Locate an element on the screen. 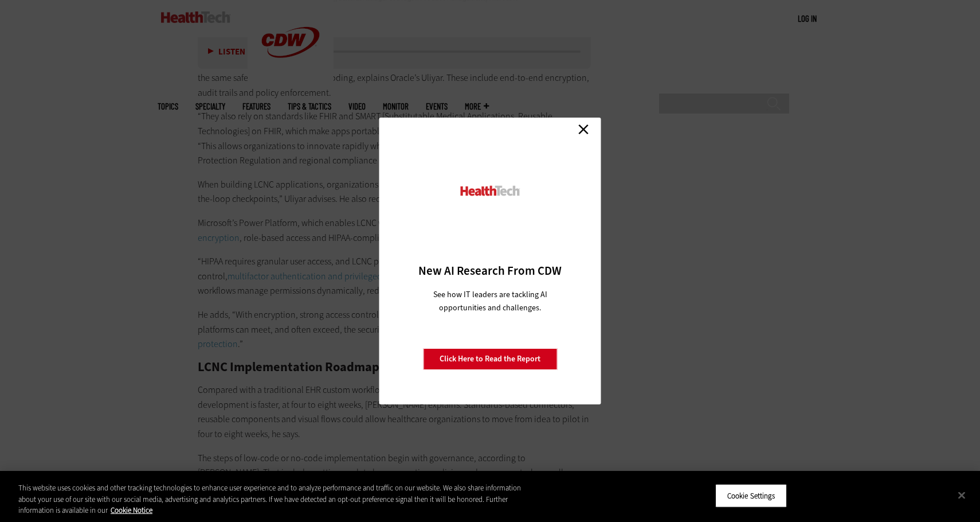  button: Cookie Settings is located at coordinates (751, 495).